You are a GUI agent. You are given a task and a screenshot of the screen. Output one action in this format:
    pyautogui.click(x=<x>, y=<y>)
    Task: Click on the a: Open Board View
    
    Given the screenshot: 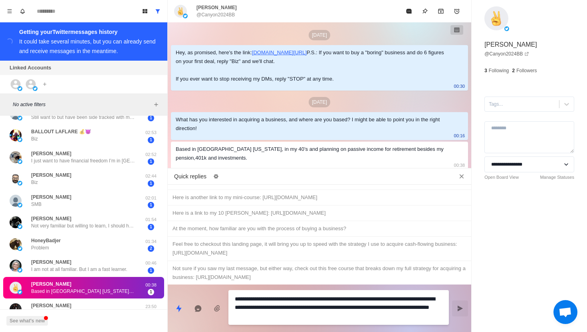 What is the action you would take?
    pyautogui.click(x=502, y=177)
    